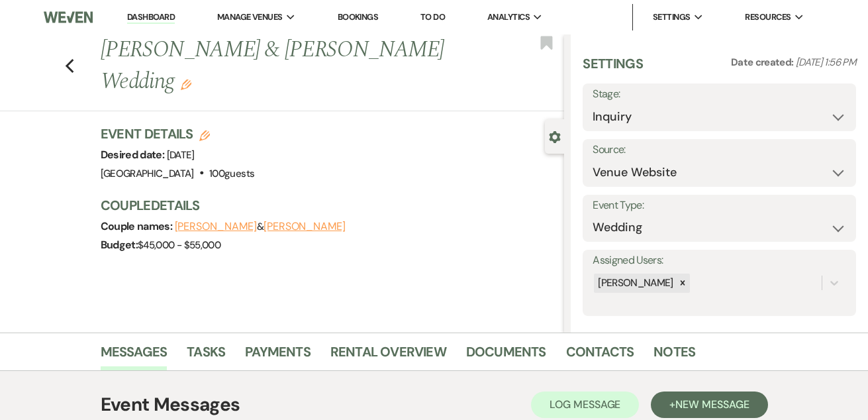 This screenshot has width=868, height=420. What do you see at coordinates (178, 245) in the screenshot?
I see `span: $45,000 - $55,000` at bounding box center [178, 245].